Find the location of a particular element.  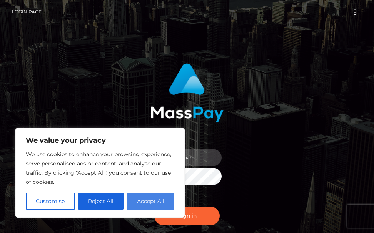

button: Sign in is located at coordinates (187, 216).